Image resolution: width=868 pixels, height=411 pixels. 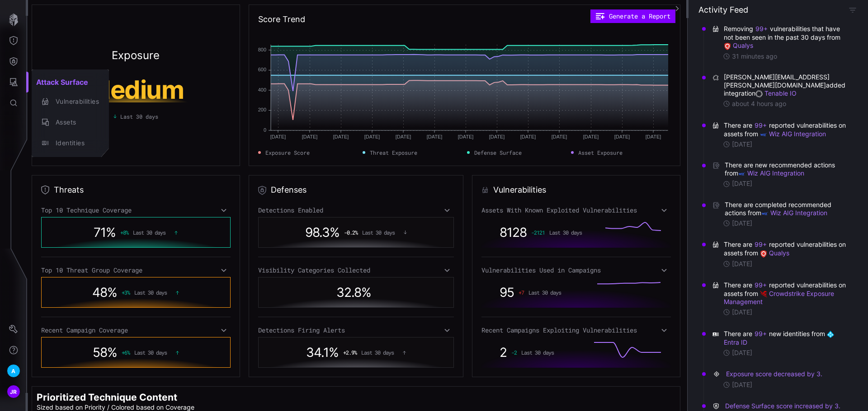 What do you see at coordinates (75, 122) in the screenshot?
I see `div: Assets` at bounding box center [75, 122].